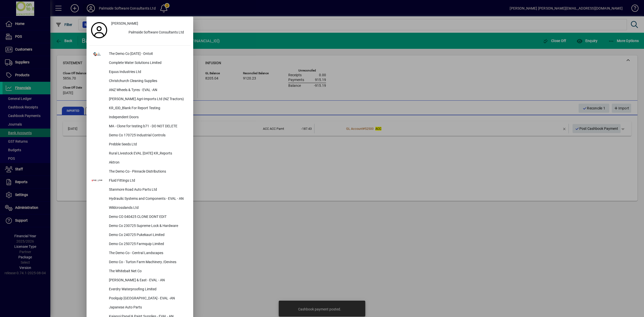 Image resolution: width=644 pixels, height=317 pixels. Describe the element at coordinates (148, 308) in the screenshot. I see `div: Japanese Auto Parts` at that location.